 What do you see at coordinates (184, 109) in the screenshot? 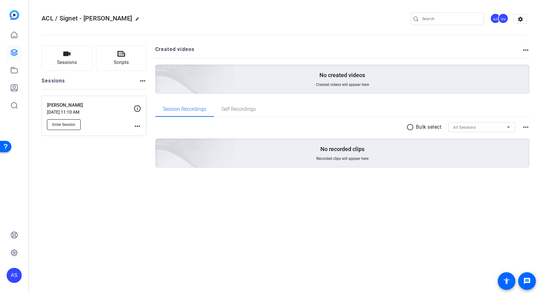
I see `span: Session Recordings` at bounding box center [184, 109].